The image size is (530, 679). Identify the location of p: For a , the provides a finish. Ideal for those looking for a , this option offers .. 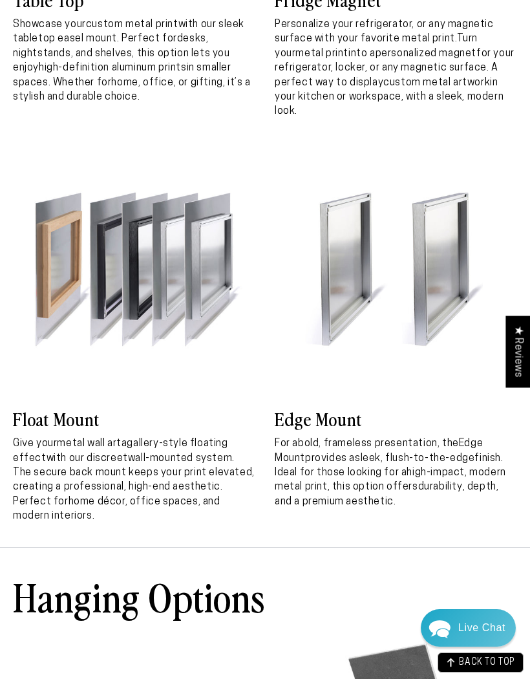
(396, 473).